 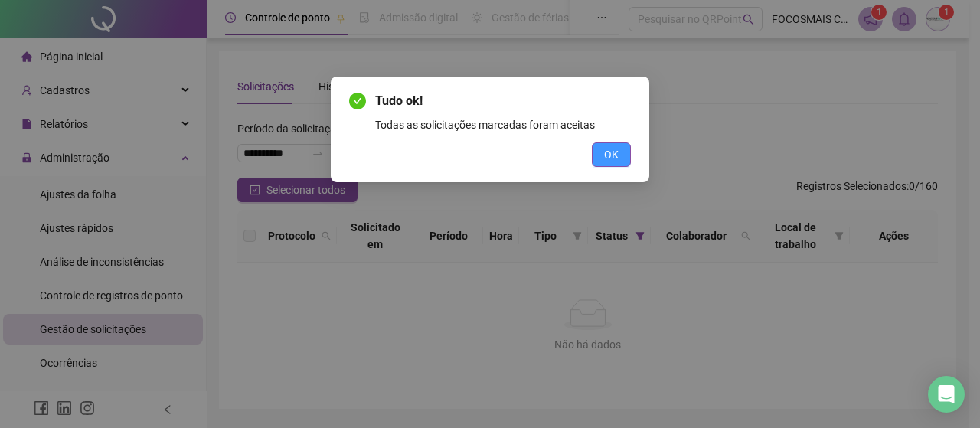 What do you see at coordinates (947, 394) in the screenshot?
I see `div: Open Intercom Messenger` at bounding box center [947, 394].